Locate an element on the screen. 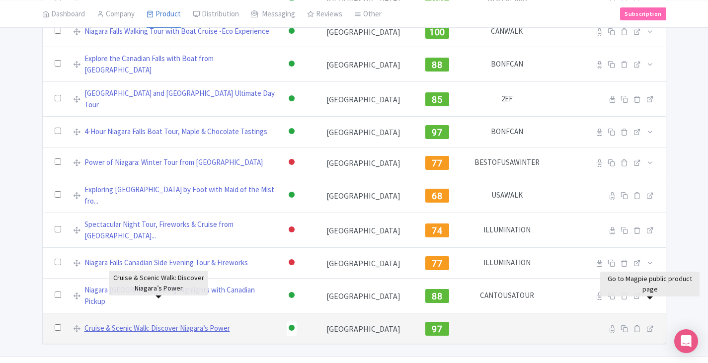  a: Niagara Falls Canadian Side Evening Tour & Fireworks is located at coordinates (166, 263).